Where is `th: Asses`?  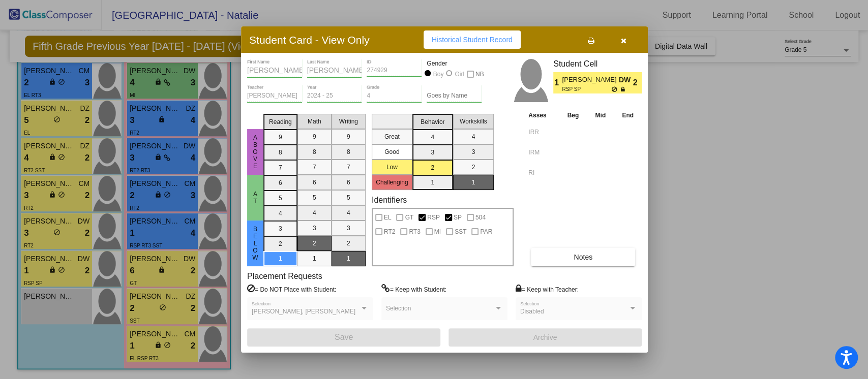
th: Asses is located at coordinates (542, 115).